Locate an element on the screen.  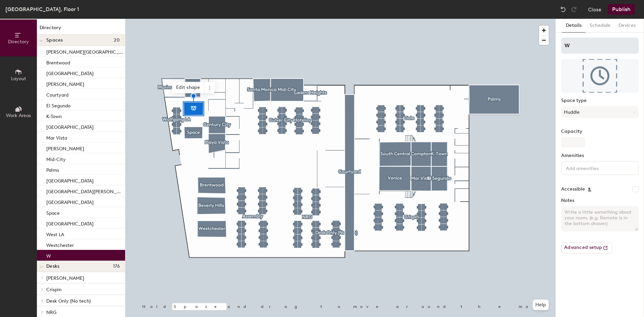
p: Brentwood is located at coordinates (58, 62).